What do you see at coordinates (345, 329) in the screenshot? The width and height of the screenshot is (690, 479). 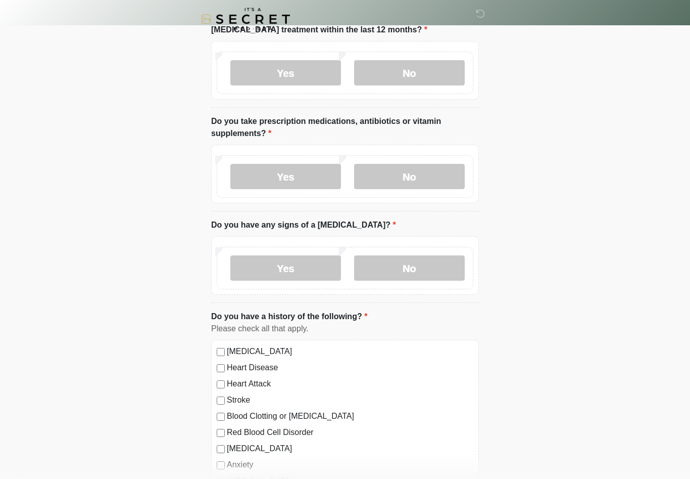 I see `div: Please check all that apply.` at bounding box center [345, 329].